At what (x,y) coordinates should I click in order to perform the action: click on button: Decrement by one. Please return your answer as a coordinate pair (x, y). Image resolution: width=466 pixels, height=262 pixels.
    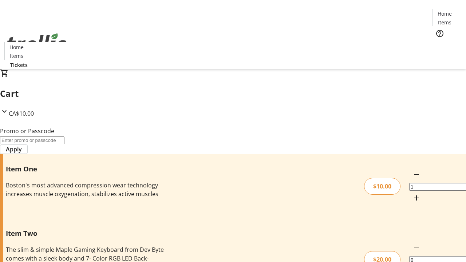
    Looking at the image, I should click on (417, 175).